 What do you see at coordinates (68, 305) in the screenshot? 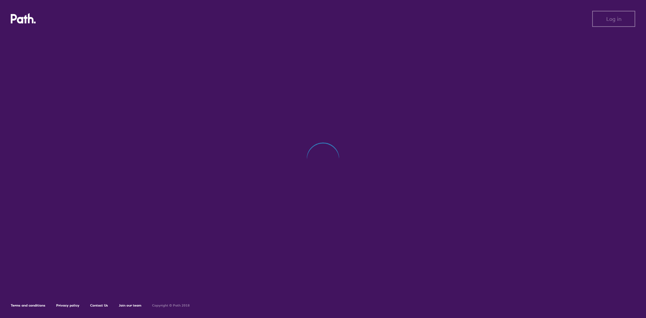
I see `a: Privacy policy` at bounding box center [68, 305].